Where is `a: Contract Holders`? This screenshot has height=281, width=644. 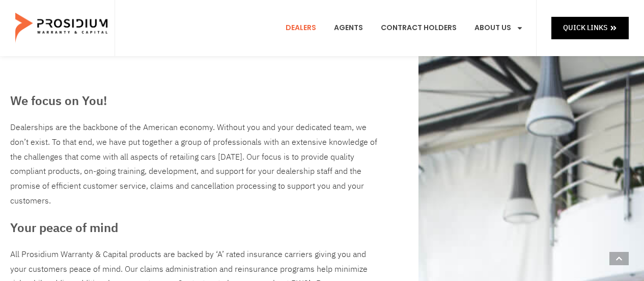 a: Contract Holders is located at coordinates (418, 28).